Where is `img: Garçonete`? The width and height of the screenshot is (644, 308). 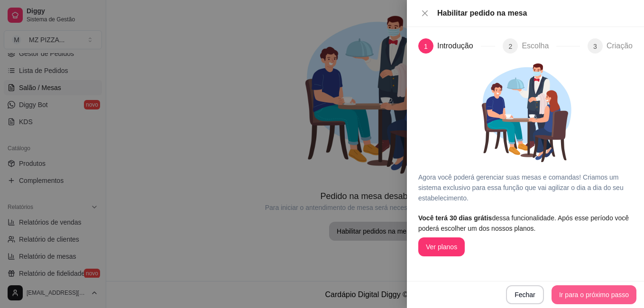
img: Garçonete is located at coordinates (525, 113).